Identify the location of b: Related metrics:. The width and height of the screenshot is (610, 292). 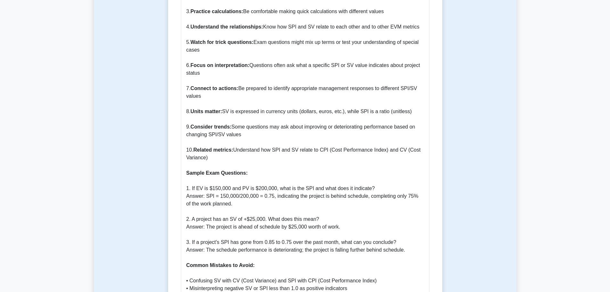
(213, 149).